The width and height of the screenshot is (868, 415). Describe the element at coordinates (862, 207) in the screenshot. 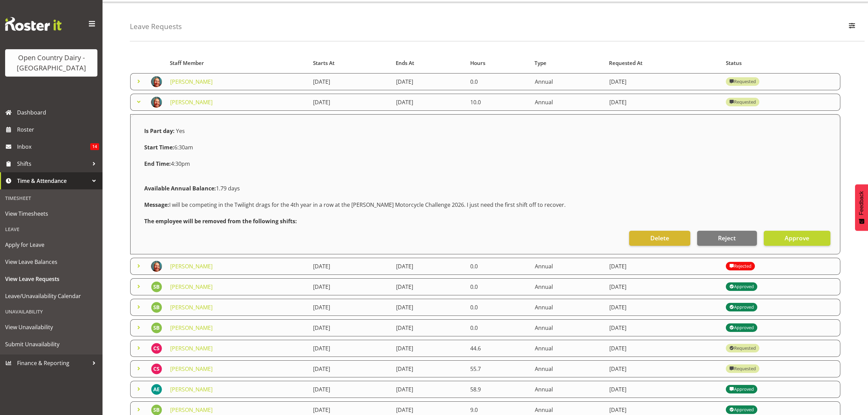

I see `button: Feedback - Show survey` at that location.